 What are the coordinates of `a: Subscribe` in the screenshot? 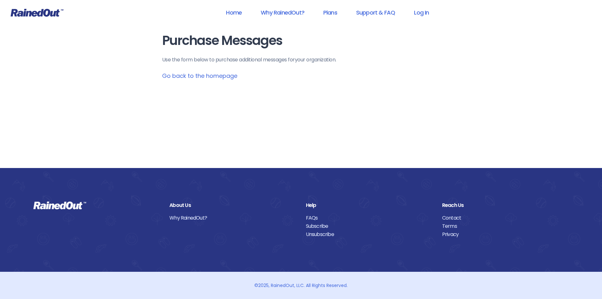 It's located at (369, 226).